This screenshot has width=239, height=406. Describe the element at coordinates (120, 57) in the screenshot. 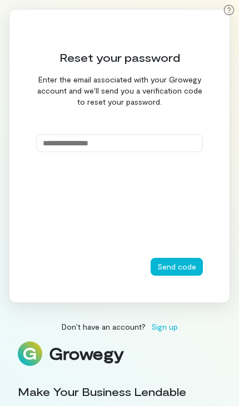

I see `div: Reset your password` at that location.